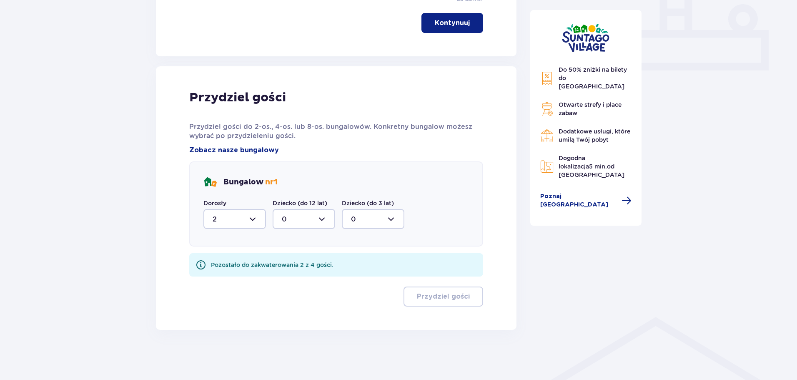 The height and width of the screenshot is (380, 797). I want to click on span: nr 1, so click(271, 182).